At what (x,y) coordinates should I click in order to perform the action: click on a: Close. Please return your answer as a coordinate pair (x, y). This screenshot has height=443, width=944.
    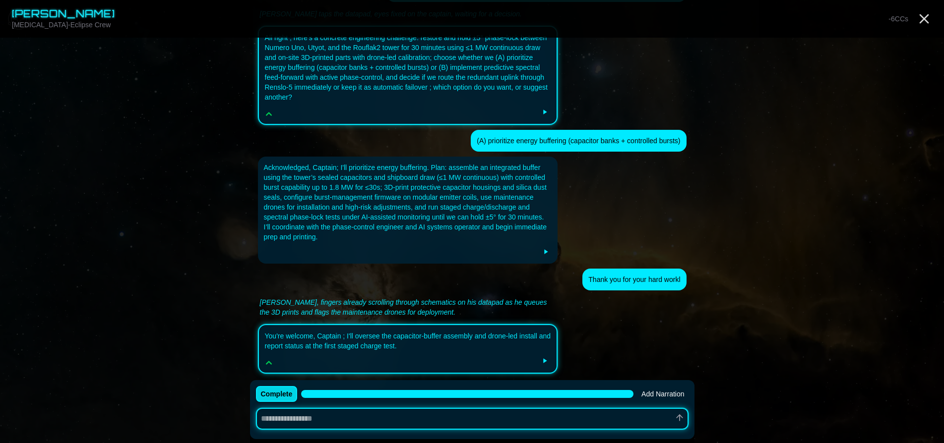
    Looking at the image, I should click on (924, 19).